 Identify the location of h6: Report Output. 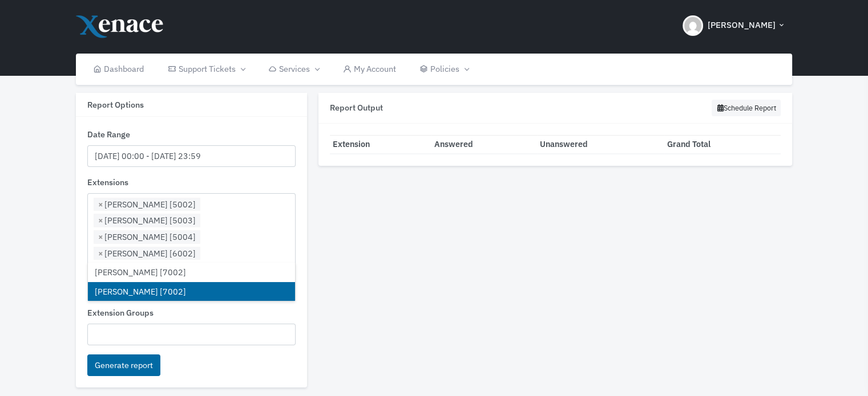
(356, 107).